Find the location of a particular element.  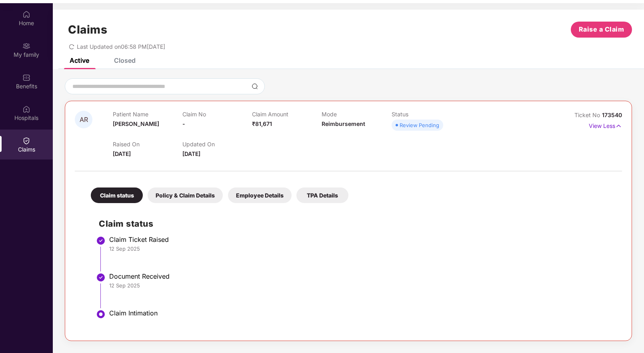

img: svg+xml;base64,PHN2ZyBpZD0iQmVuZWZpdHMiIHhtbG5zPSJodHRwOi8vd3d3LnczLm9yZy8yMDAwL3N2ZyIgd2lkdGg9Ij... is located at coordinates (27, 77).